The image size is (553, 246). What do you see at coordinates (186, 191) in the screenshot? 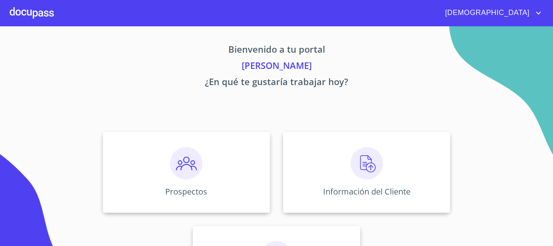
I see `p: Prospectos` at bounding box center [186, 191].